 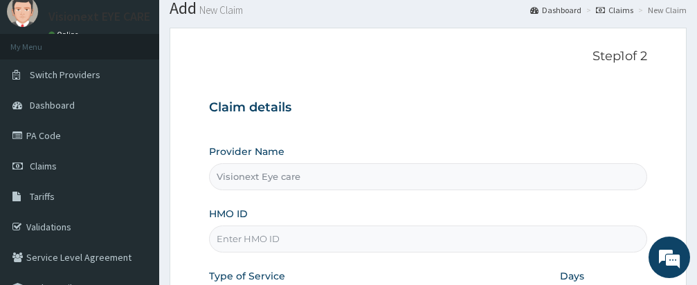 What do you see at coordinates (136, 136) in the screenshot?
I see `span: We're online!` at bounding box center [136, 136].